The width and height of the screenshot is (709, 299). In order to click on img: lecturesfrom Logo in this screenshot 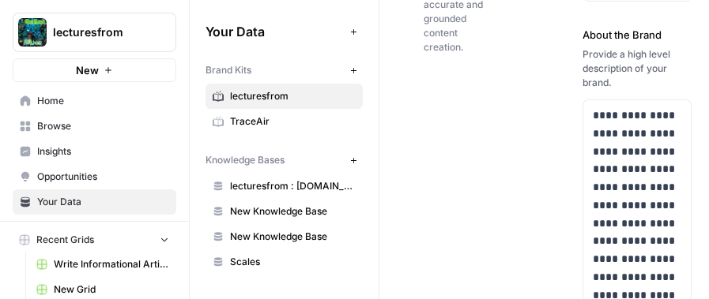, I will do `click(32, 32)`.